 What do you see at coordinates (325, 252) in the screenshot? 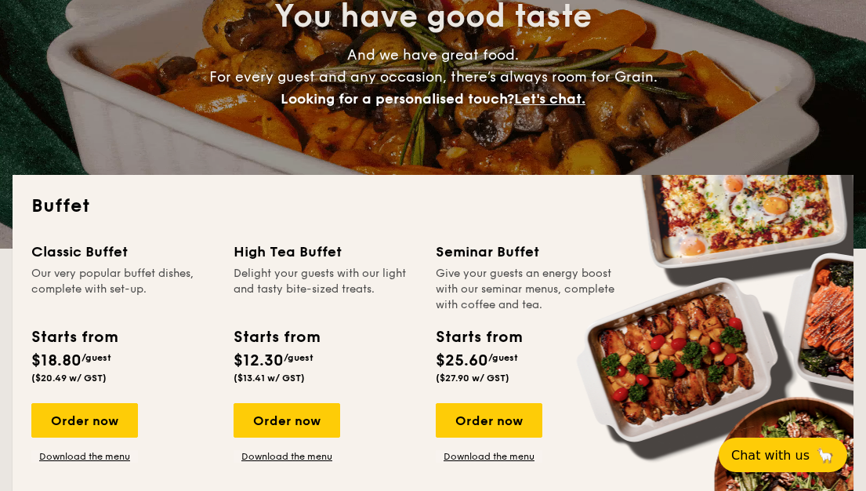
I see `div: High Tea Buffet` at bounding box center [325, 252].